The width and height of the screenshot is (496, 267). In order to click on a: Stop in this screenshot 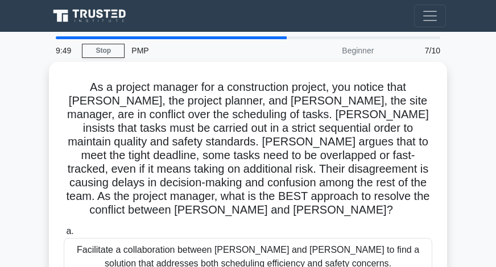, I will do `click(103, 51)`.